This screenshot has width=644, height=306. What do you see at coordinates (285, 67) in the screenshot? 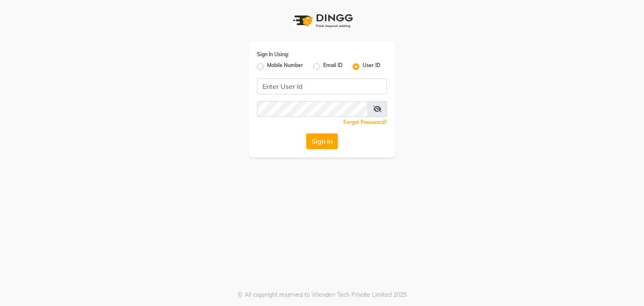
I see `label: Mobile Number` at bounding box center [285, 67].